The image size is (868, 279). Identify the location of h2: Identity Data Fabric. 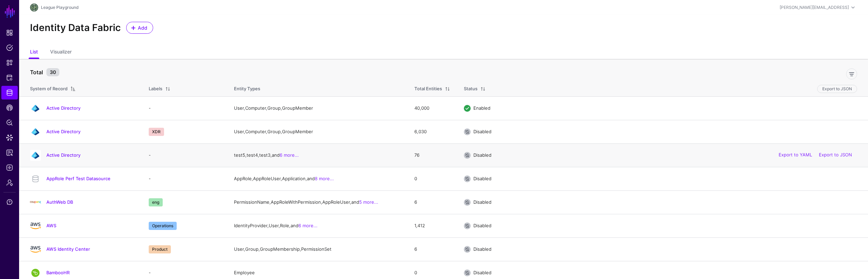
(76, 28).